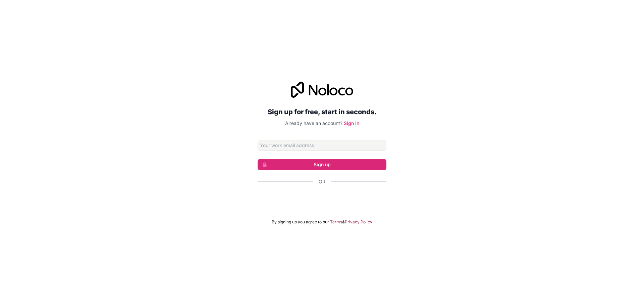 Image resolution: width=644 pixels, height=306 pixels. What do you see at coordinates (322, 146) in the screenshot?
I see `input: Email address` at bounding box center [322, 146].